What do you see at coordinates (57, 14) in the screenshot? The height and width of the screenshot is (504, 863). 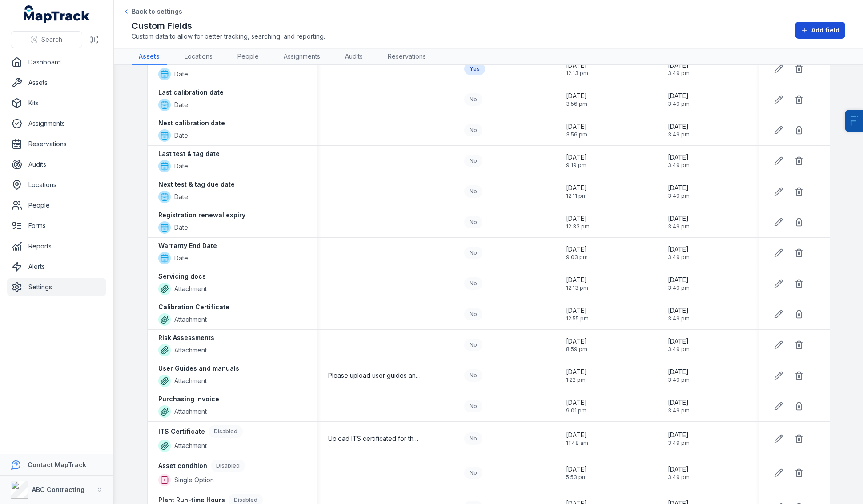 I see `a: MapTrack` at bounding box center [57, 14].